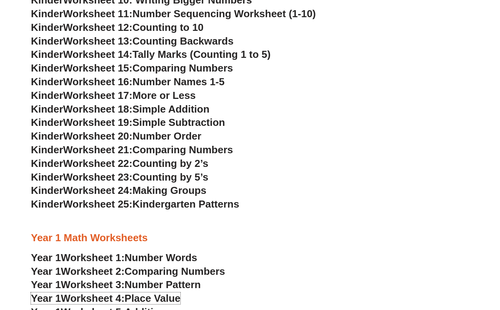  What do you see at coordinates (97, 27) in the screenshot?
I see `span: Worksheet 12:` at bounding box center [97, 27].